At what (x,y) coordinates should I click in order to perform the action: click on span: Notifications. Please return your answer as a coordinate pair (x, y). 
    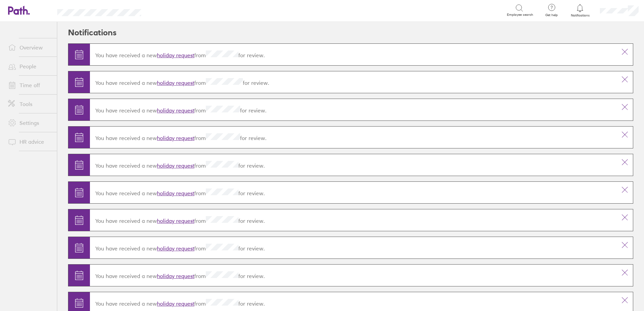
    Looking at the image, I should click on (580, 15).